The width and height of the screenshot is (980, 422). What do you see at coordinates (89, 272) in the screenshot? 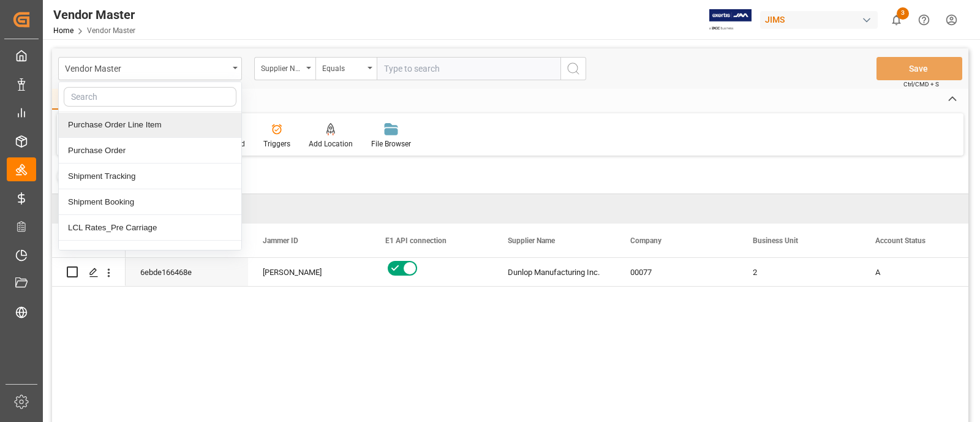
I see `div: Press SPACE to select this row.` at bounding box center [89, 272].